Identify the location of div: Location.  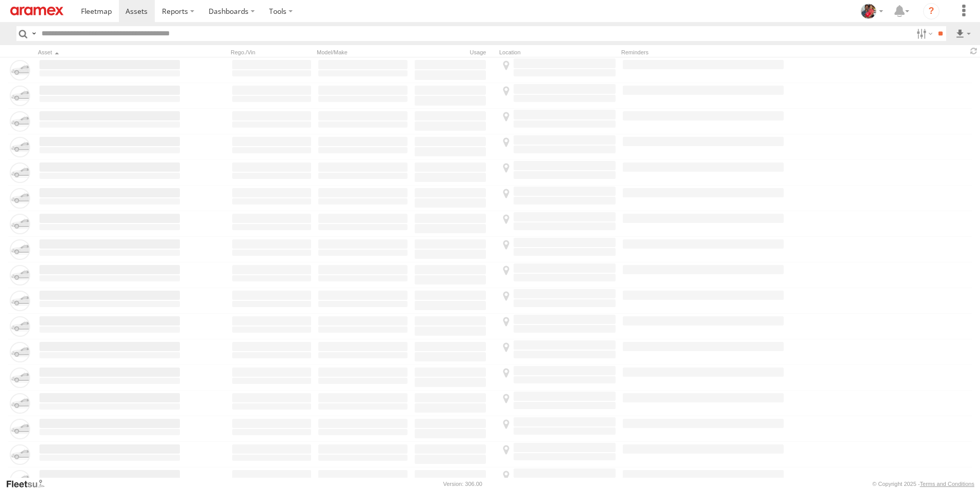
(558, 52).